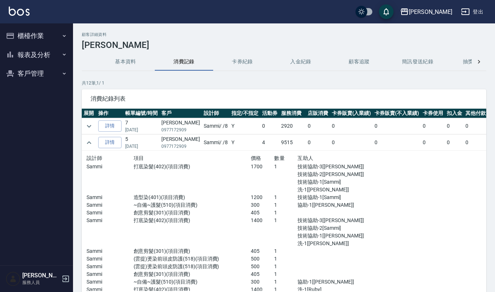 This screenshot has height=292, width=495. Describe the element at coordinates (270, 113) in the screenshot. I see `th: 活動券` at that location.